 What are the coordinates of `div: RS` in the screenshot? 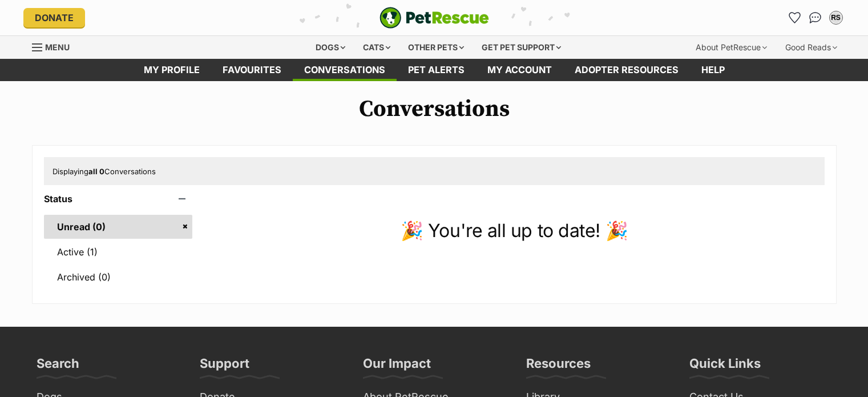 It's located at (836, 17).